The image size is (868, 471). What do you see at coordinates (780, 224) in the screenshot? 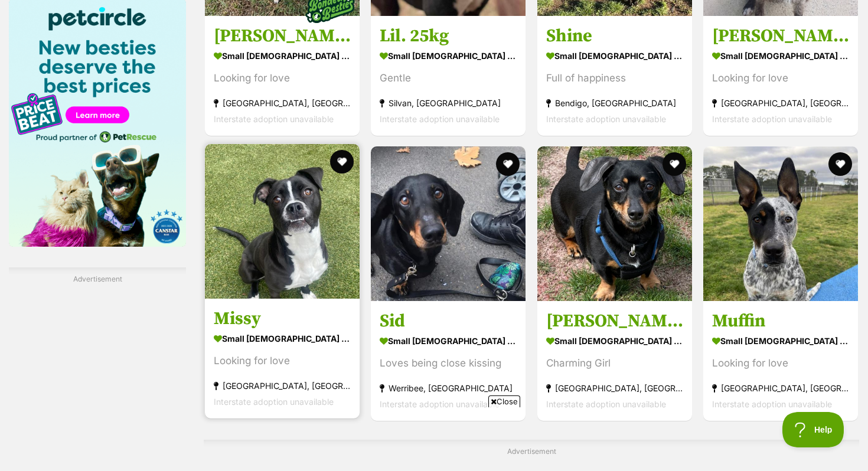
I see `img: Muffin - Heeler Dog` at bounding box center [780, 224].